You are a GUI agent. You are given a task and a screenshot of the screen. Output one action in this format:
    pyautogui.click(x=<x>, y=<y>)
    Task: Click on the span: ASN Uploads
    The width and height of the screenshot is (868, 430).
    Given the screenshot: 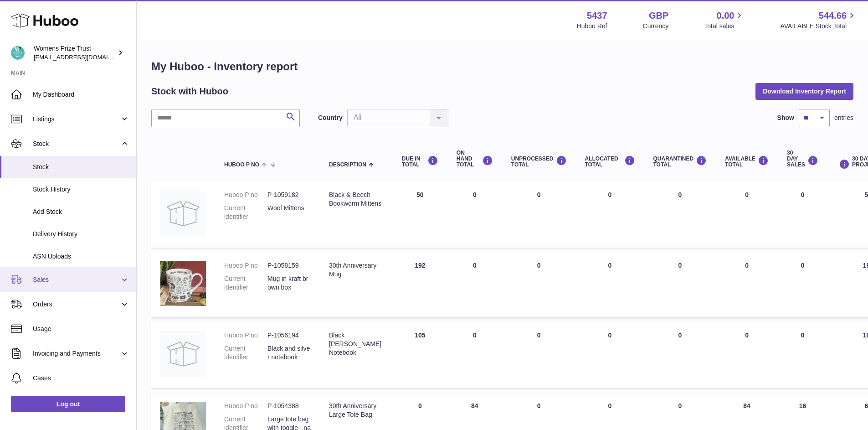 What is the action you would take?
    pyautogui.click(x=81, y=256)
    